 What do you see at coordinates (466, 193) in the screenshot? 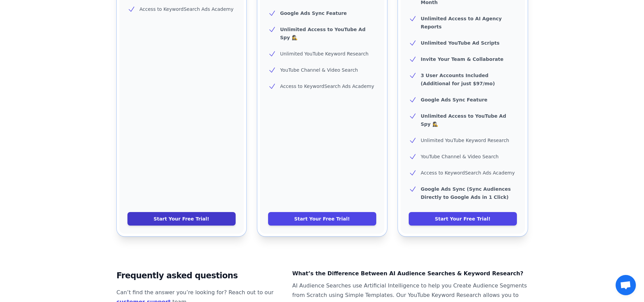
I see `b: Google Ads Sync (Sync Audiences Directly to Google Ads in 1 Click)` at bounding box center [466, 193].